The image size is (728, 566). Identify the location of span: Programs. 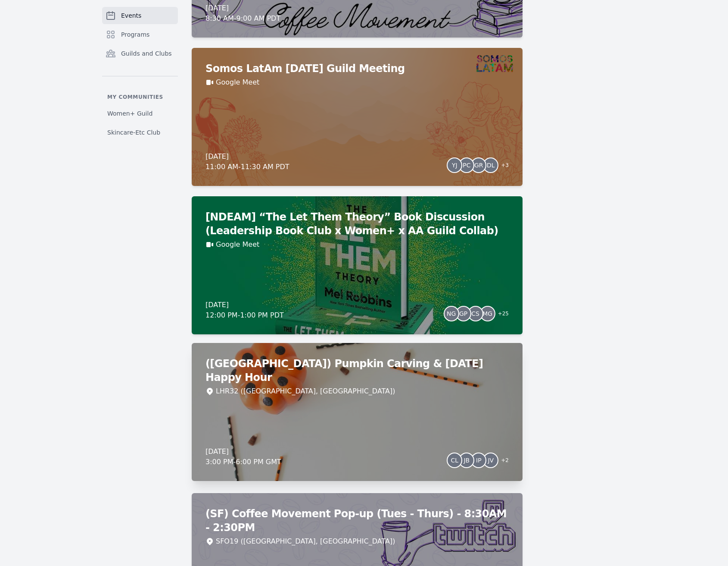
(135, 34).